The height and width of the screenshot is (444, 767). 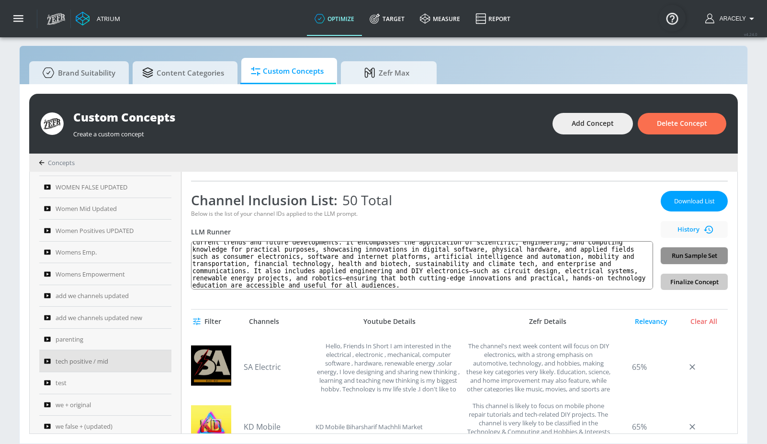 What do you see at coordinates (105, 427) in the screenshot?
I see `a: we false + (updated)` at bounding box center [105, 427].